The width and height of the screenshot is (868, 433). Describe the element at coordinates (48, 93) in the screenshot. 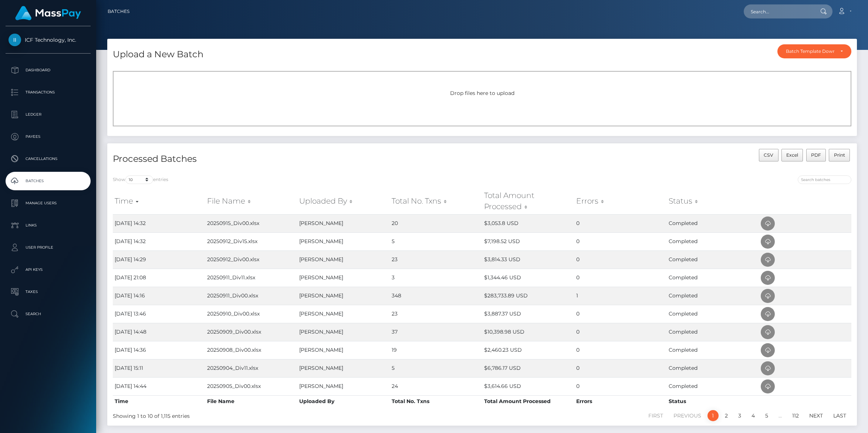

I see `a: Transactions` at that location.